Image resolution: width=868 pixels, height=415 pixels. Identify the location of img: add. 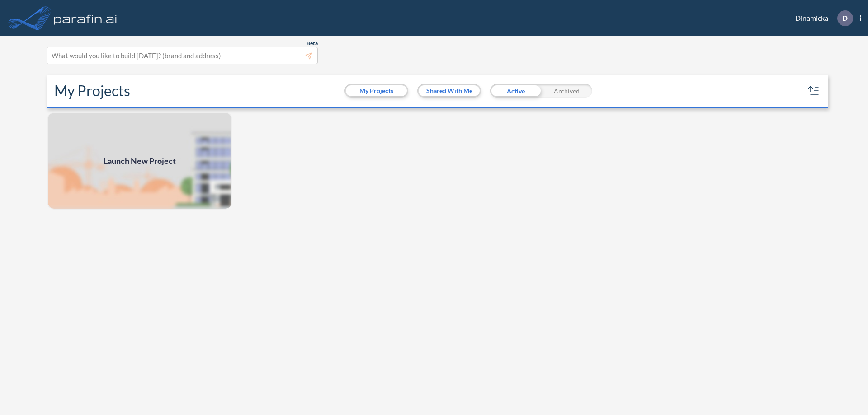
(139, 161).